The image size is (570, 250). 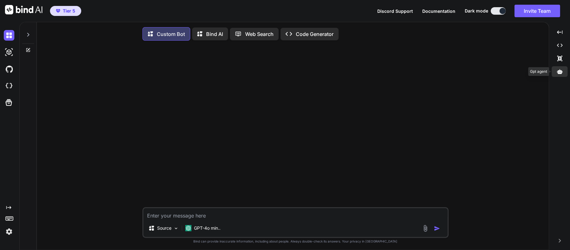 What do you see at coordinates (395, 11) in the screenshot?
I see `span: Discord Support` at bounding box center [395, 11].